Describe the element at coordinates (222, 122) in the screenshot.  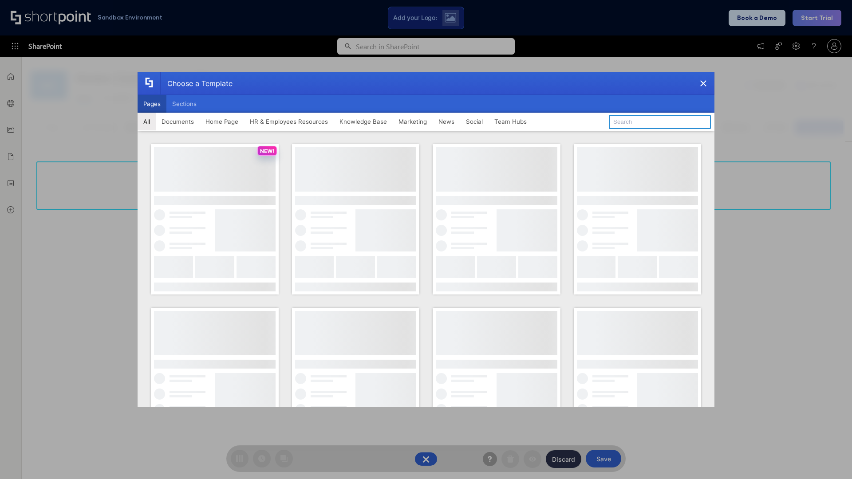
I see `button: Home Page` at that location.